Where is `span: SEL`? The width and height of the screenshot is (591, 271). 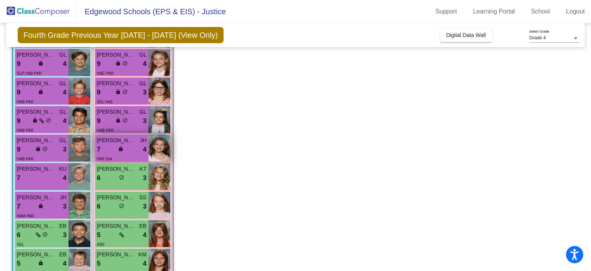 span: SEL is located at coordinates (20, 244).